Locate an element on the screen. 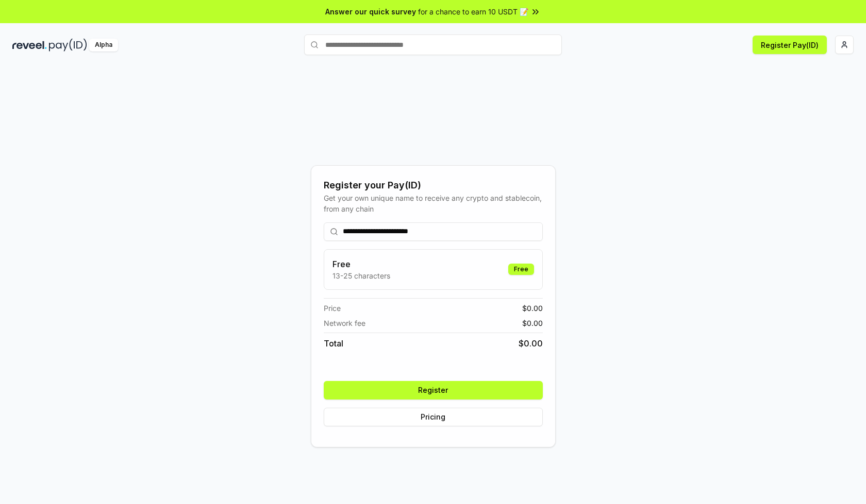 This screenshot has width=866, height=504. div: Register your Pay(ID) is located at coordinates (433, 185).